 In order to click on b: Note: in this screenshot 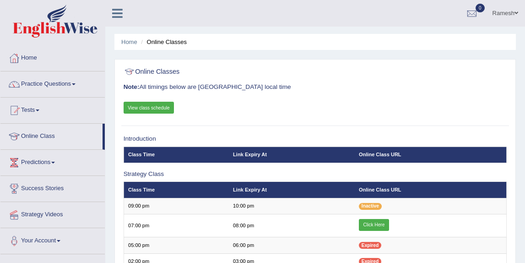, I will do `click(131, 87)`.